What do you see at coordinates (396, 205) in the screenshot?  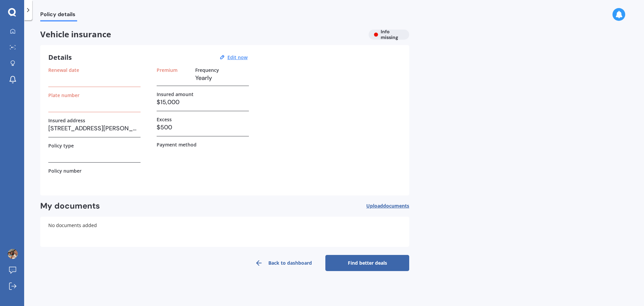 I see `span: documents` at bounding box center [396, 205].